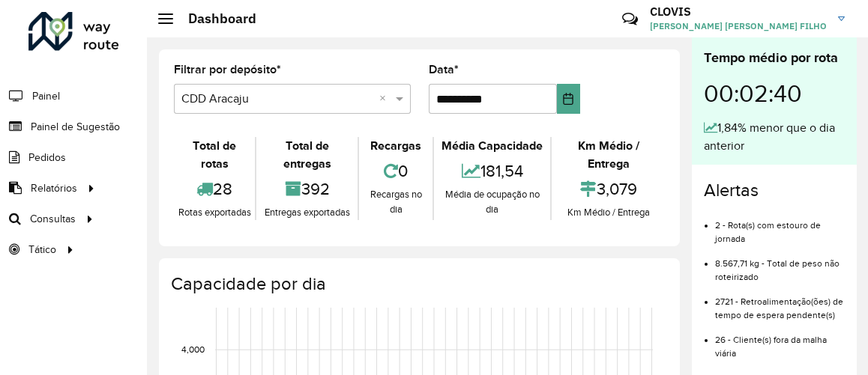 The image size is (868, 375). What do you see at coordinates (385, 99) in the screenshot?
I see `span: Clear all` at bounding box center [385, 99].